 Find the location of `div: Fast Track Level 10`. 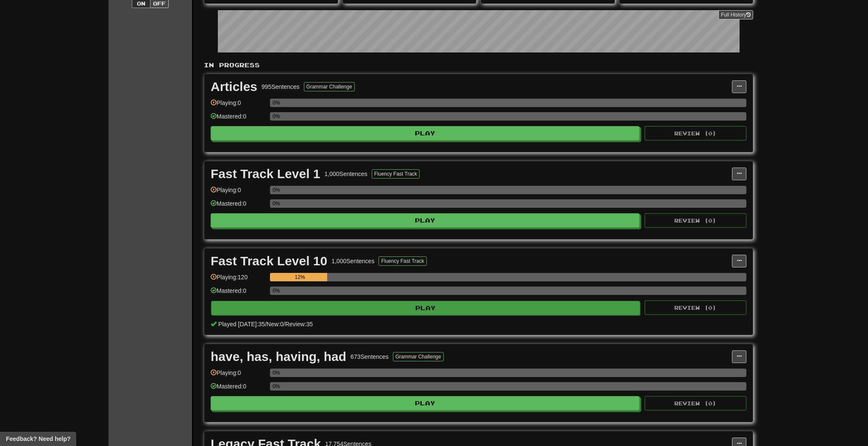

div: Fast Track Level 10 is located at coordinates (269, 261).